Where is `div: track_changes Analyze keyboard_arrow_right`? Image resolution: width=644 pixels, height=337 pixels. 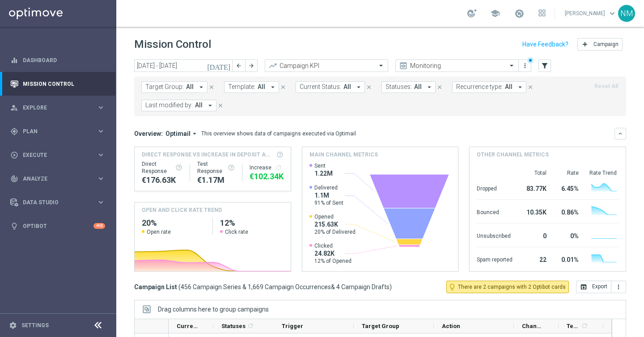 div: track_changes Analyze keyboard_arrow_right is located at coordinates (58, 179).